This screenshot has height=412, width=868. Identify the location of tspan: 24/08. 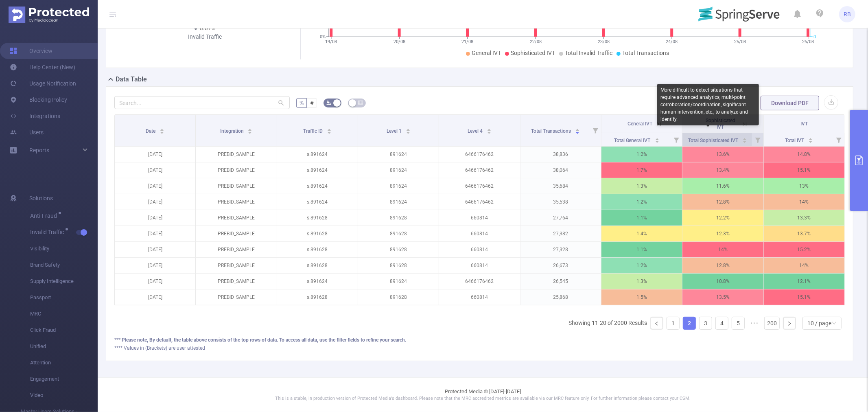
(671, 41).